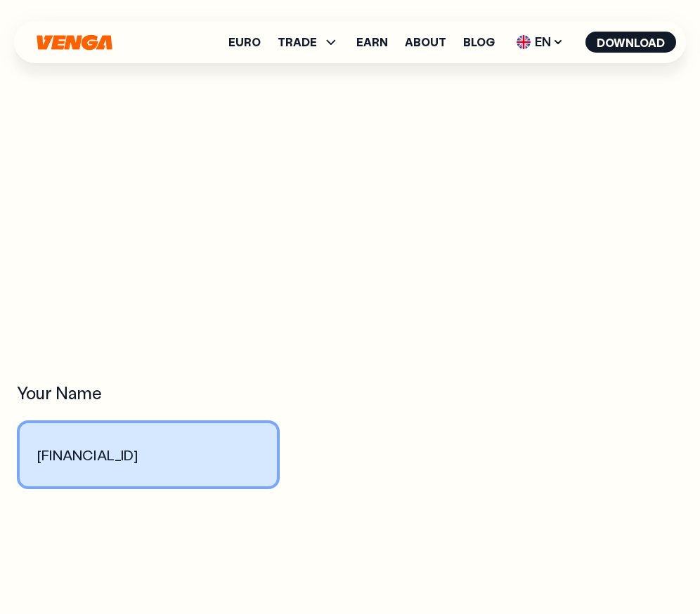  Describe the element at coordinates (539, 42) in the screenshot. I see `span: EN` at that location.